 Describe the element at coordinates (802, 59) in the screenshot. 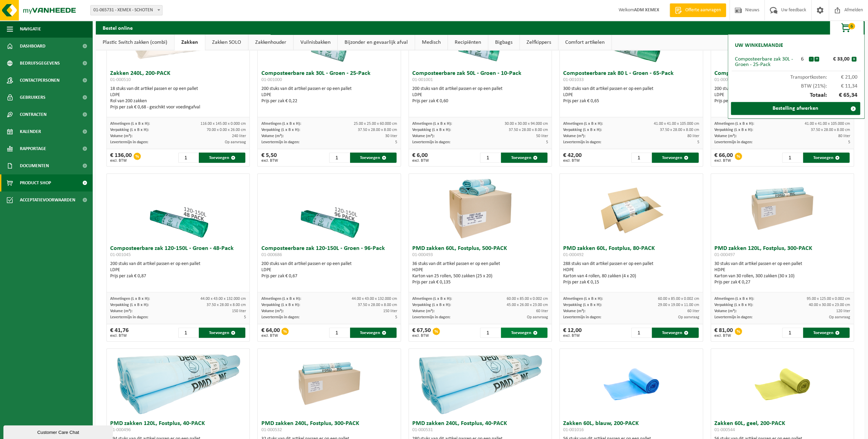

I see `div: 6` at that location.